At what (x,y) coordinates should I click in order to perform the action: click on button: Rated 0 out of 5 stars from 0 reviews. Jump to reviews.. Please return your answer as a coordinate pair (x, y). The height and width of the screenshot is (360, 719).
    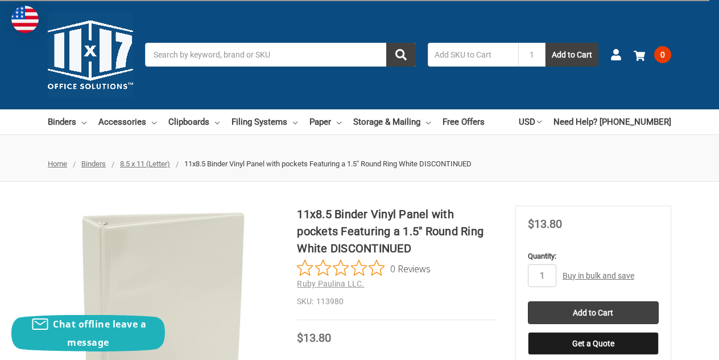
    Looking at the image, I should click on (364, 268).